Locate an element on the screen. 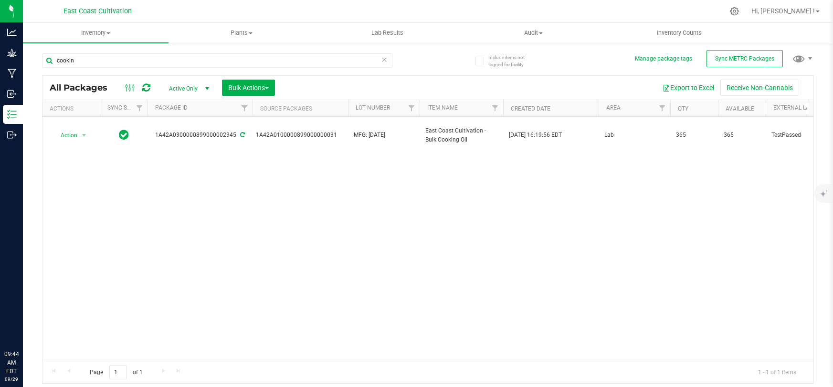 This screenshot has width=833, height=387. a: Audit is located at coordinates (532, 33).